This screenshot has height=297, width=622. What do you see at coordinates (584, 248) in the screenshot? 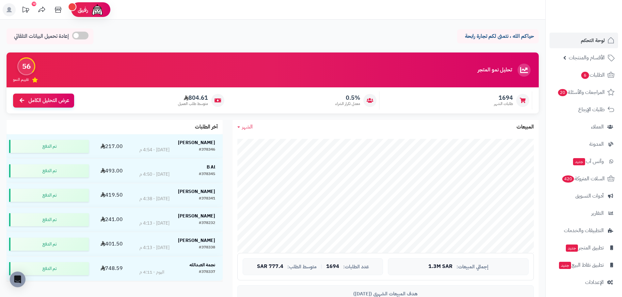
I see `span: تطبيق المتجر` at bounding box center [584, 248].